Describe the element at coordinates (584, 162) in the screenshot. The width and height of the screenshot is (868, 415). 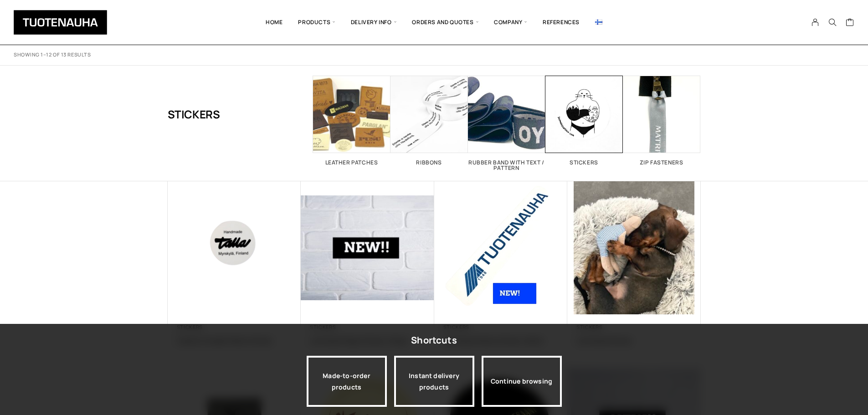
I see `h2: Stickers` at that location.